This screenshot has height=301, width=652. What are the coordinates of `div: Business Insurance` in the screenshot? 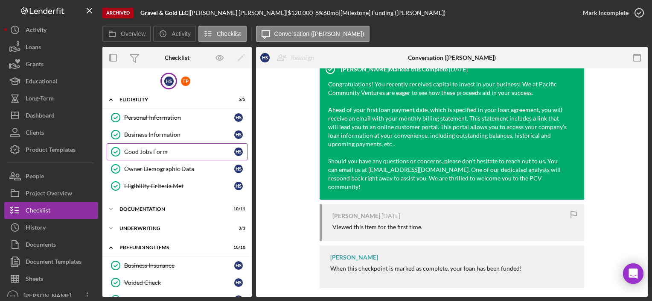 It's located at (179, 265).